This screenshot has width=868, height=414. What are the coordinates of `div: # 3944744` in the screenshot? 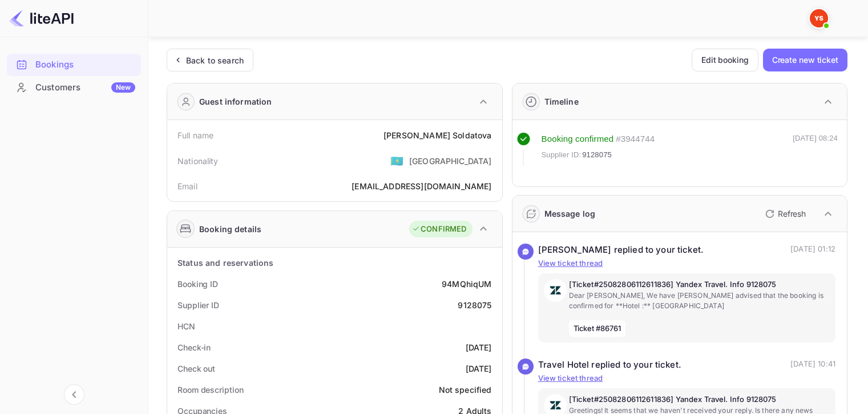 It's located at (636, 139).